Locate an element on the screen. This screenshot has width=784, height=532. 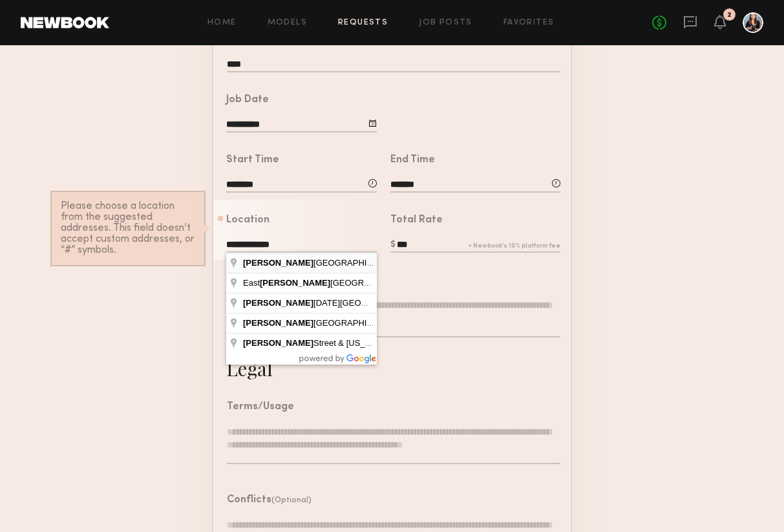
div: Legal is located at coordinates (250, 368).